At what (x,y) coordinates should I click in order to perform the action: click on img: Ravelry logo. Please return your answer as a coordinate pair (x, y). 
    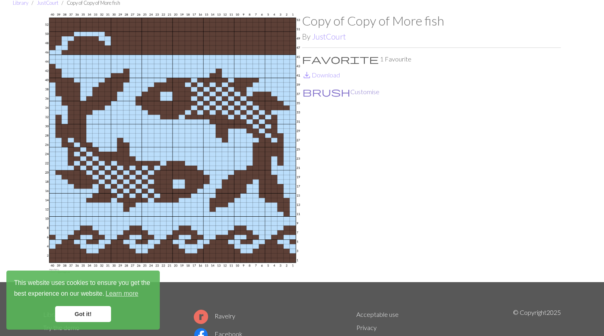
    Looking at the image, I should click on (201, 317).